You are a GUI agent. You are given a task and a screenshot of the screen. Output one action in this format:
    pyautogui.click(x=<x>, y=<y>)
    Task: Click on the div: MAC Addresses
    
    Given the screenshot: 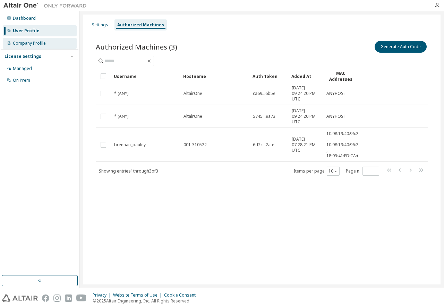 What is the action you would take?
    pyautogui.click(x=341, y=76)
    